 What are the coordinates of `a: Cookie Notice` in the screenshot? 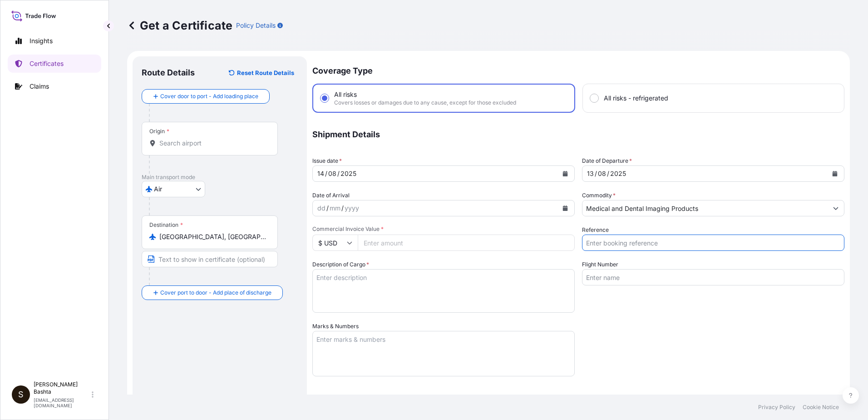 It's located at (821, 407).